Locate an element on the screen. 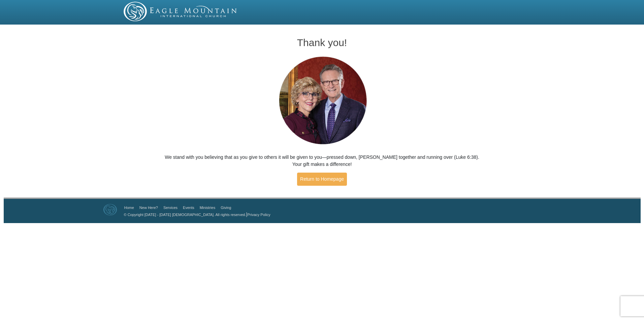  a: Giving is located at coordinates (225, 208).